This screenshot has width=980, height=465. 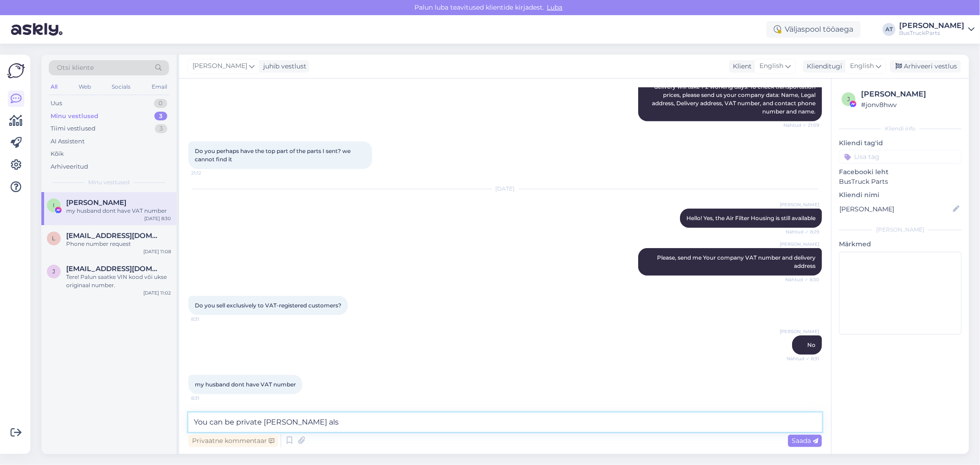 I want to click on div: All, so click(x=53, y=87).